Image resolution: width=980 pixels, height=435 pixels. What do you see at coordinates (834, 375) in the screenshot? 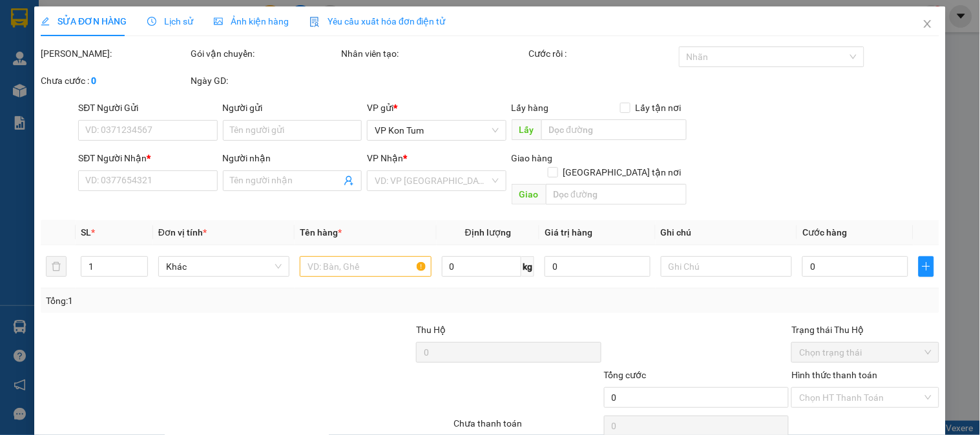
I see `label: Hình thức thanh toán` at bounding box center [834, 375].